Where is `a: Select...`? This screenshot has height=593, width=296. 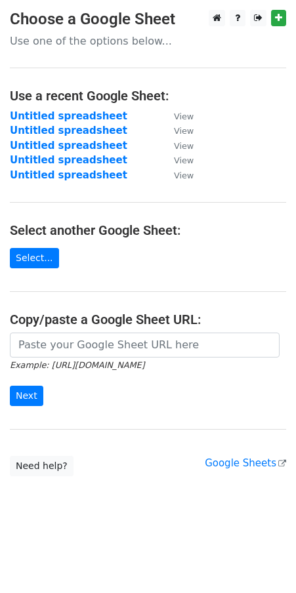 a: Select... is located at coordinates (34, 258).